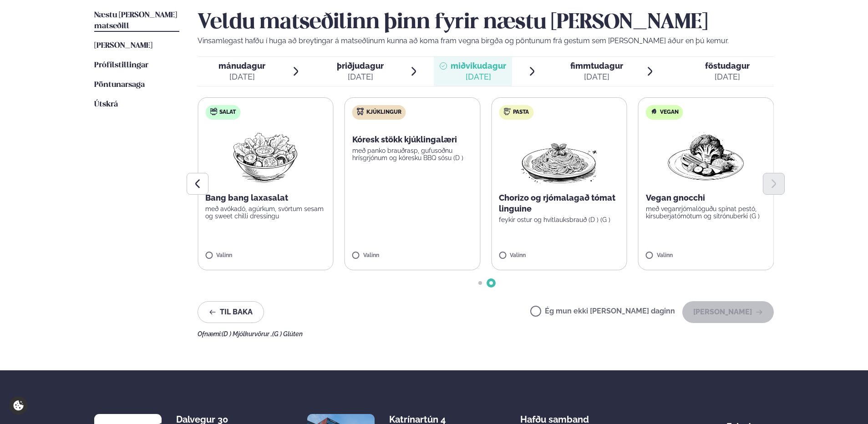  What do you see at coordinates (18, 406) in the screenshot?
I see `a: Cookie settings` at bounding box center [18, 406].